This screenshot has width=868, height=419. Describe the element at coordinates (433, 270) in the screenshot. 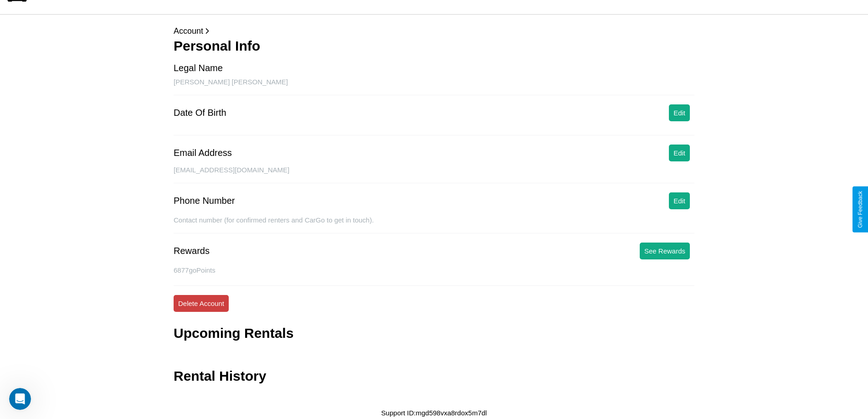

I see `p: 6877 goPoints` at that location.